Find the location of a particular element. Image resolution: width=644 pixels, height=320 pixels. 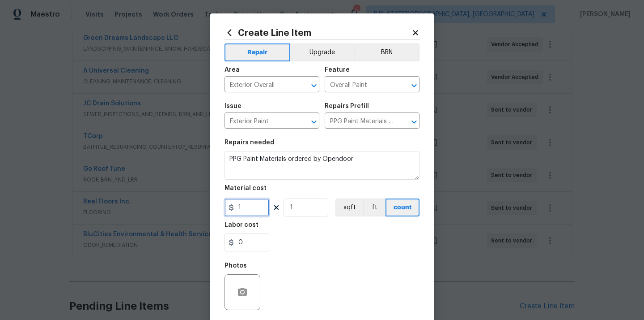

textarea: PPG Paint Materials ordered by Opendoor is located at coordinates (322, 165).